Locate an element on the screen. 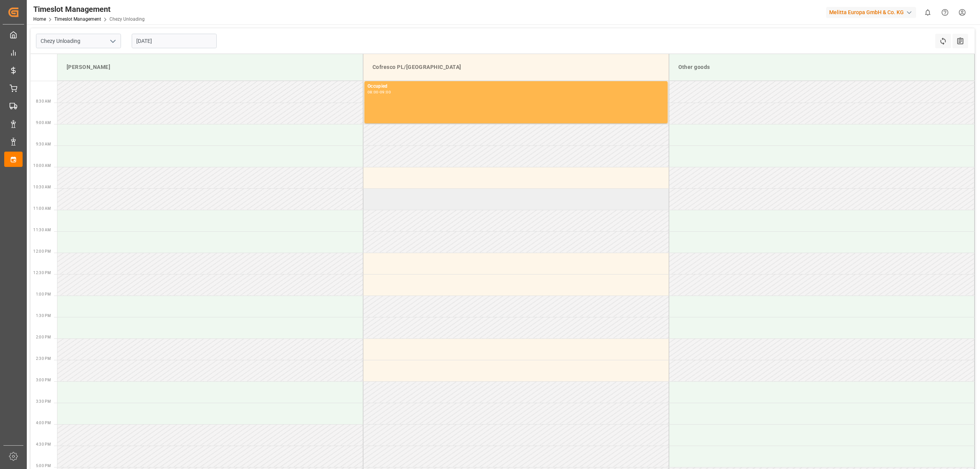  span: 8:30 AM is located at coordinates (43, 101).